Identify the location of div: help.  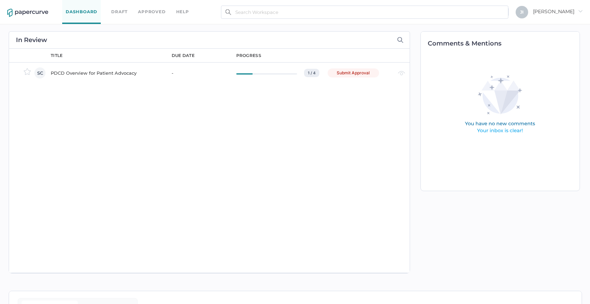
(182, 12).